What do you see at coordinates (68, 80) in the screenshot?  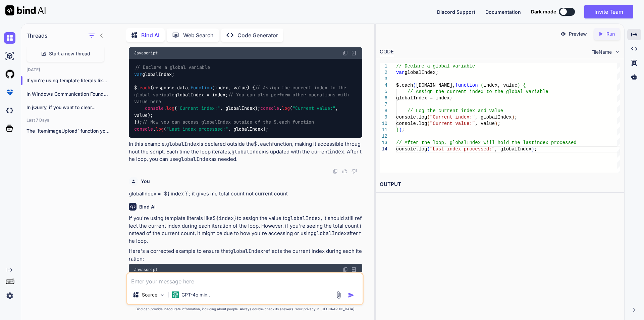 I see `p: If you're using template literals like `...` at bounding box center [68, 80].